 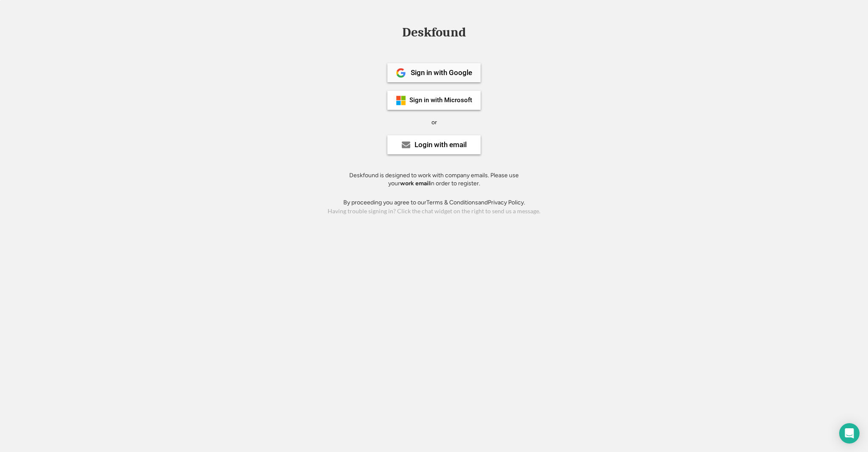 What do you see at coordinates (434, 122) in the screenshot?
I see `div: or` at bounding box center [434, 122].